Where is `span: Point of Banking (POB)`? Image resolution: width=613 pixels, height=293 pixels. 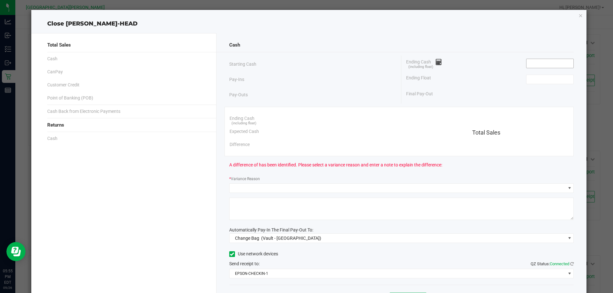 span: Point of Banking (POB) is located at coordinates (70, 98).